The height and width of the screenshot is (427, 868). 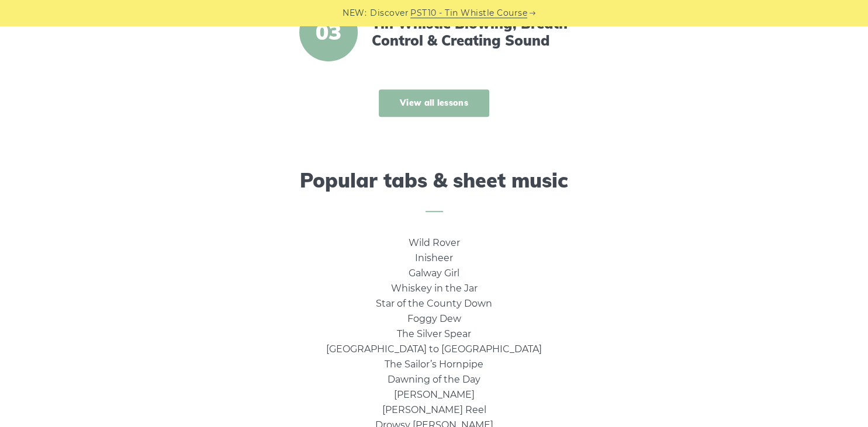 I want to click on a: Star of the County Down, so click(x=434, y=303).